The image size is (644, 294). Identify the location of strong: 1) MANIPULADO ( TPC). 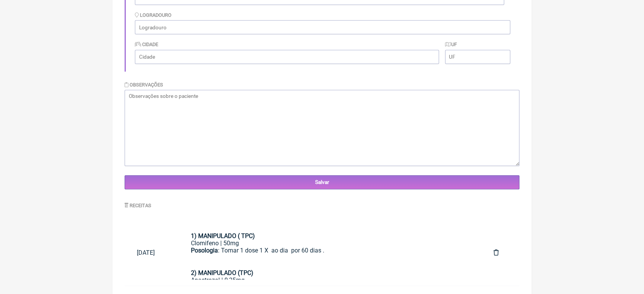
(223, 236).